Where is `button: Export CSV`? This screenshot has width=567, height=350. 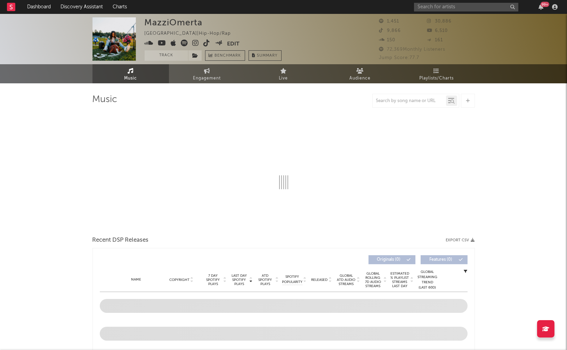
button: Export CSV is located at coordinates (460, 240).